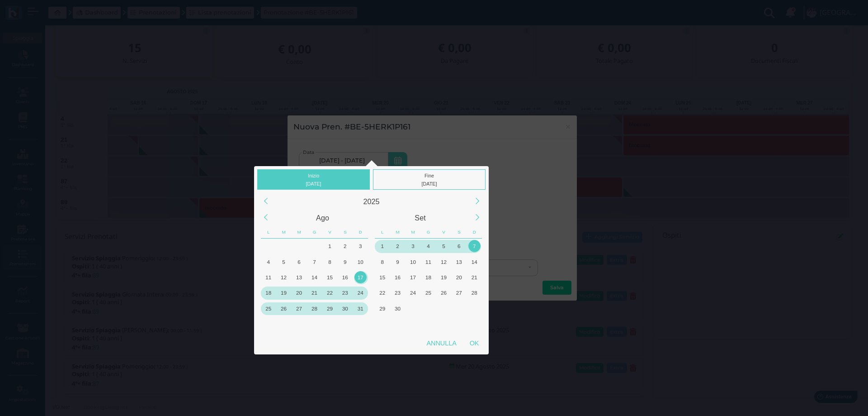 The width and height of the screenshot is (868, 416). Describe the element at coordinates (299, 246) in the screenshot. I see `div: Mercoledì, Luglio 30` at that location.